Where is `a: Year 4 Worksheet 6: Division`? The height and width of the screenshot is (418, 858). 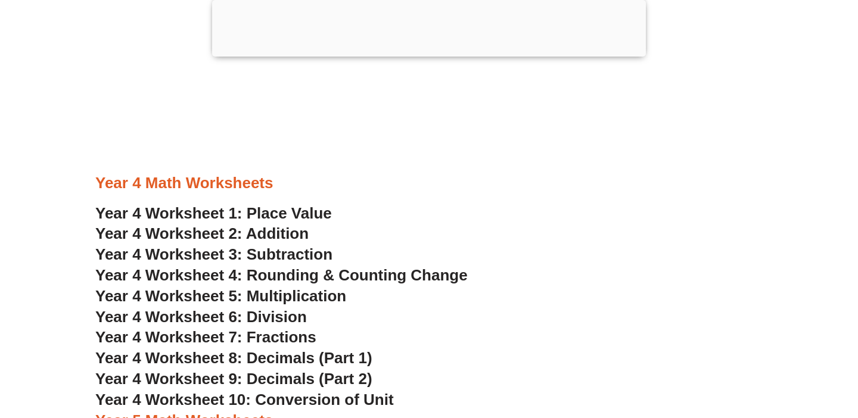
a: Year 4 Worksheet 6: Division is located at coordinates (201, 317).